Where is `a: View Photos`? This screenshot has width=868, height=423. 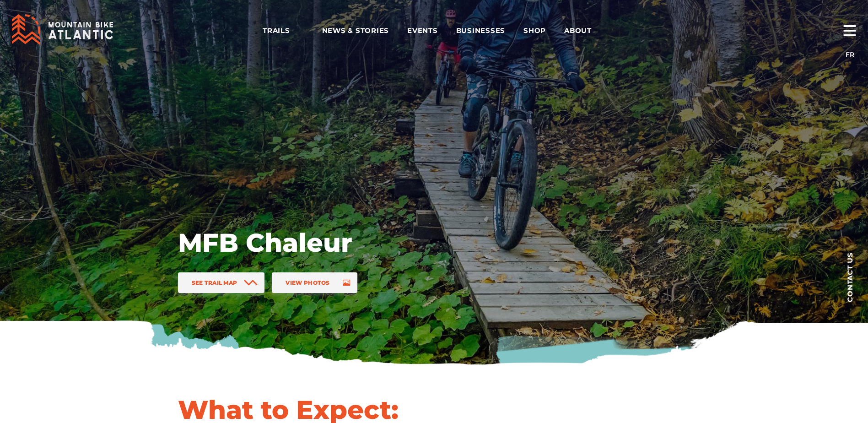 a: View Photos is located at coordinates (314, 282).